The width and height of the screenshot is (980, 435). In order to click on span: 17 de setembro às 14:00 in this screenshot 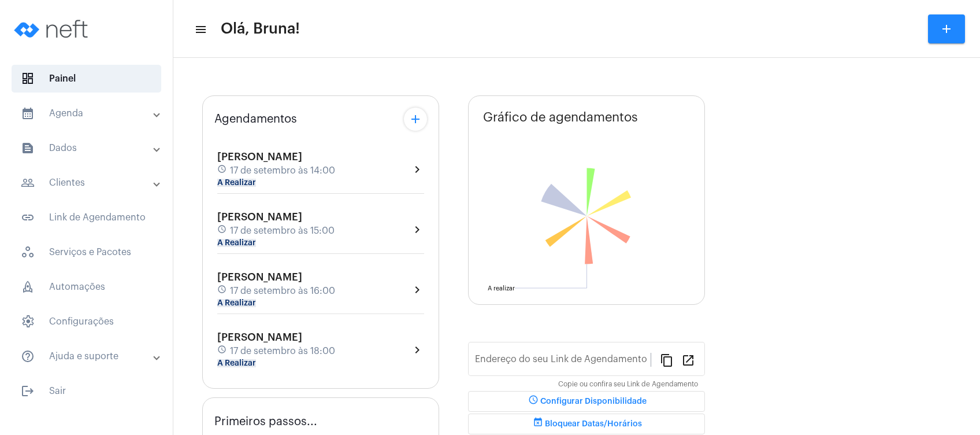, I will do `click(283, 170)`.